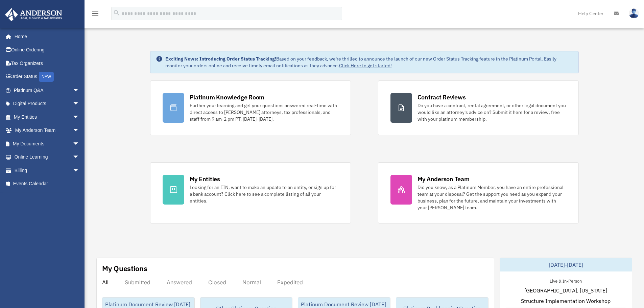 The width and height of the screenshot is (644, 308). I want to click on a: Billingarrow_drop_down, so click(47, 170).